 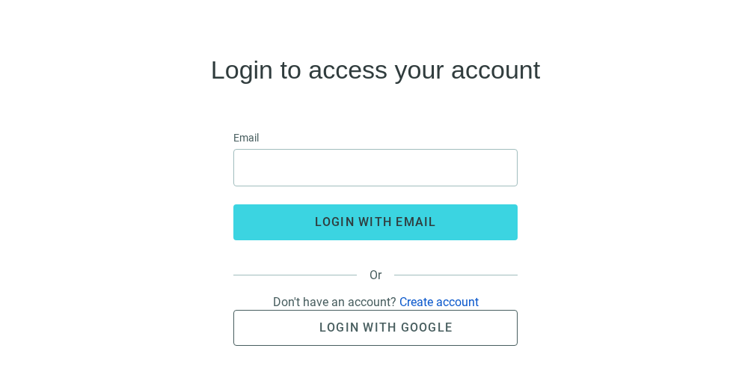 What do you see at coordinates (375, 222) in the screenshot?
I see `button: login with email` at bounding box center [375, 222].